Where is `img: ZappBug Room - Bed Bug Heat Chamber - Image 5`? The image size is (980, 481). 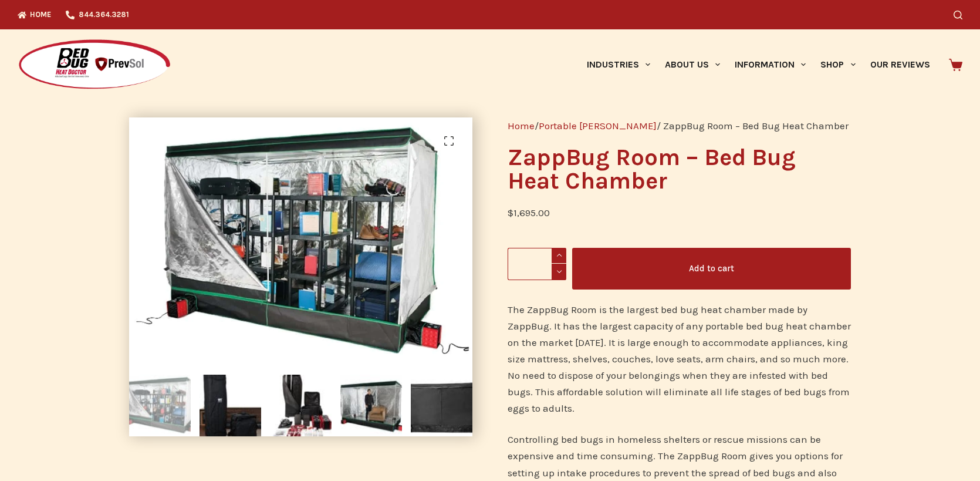
img: ZappBug Room - Bed Bug Heat Chamber - Image 5 is located at coordinates (441, 405).